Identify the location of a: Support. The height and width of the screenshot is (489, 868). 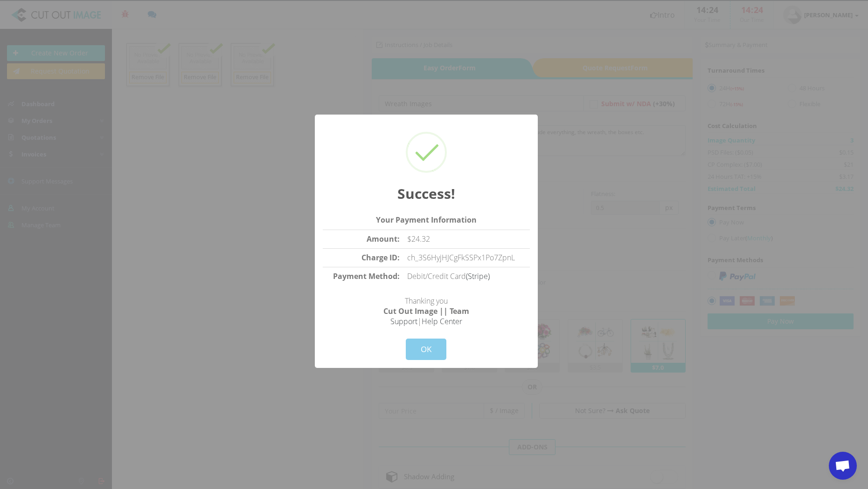
(404, 322).